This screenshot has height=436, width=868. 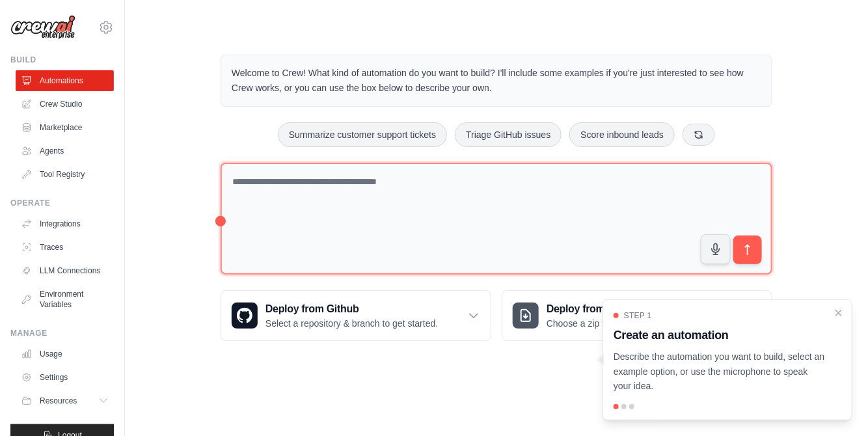 What do you see at coordinates (62, 203) in the screenshot?
I see `div: Operate` at bounding box center [62, 203].